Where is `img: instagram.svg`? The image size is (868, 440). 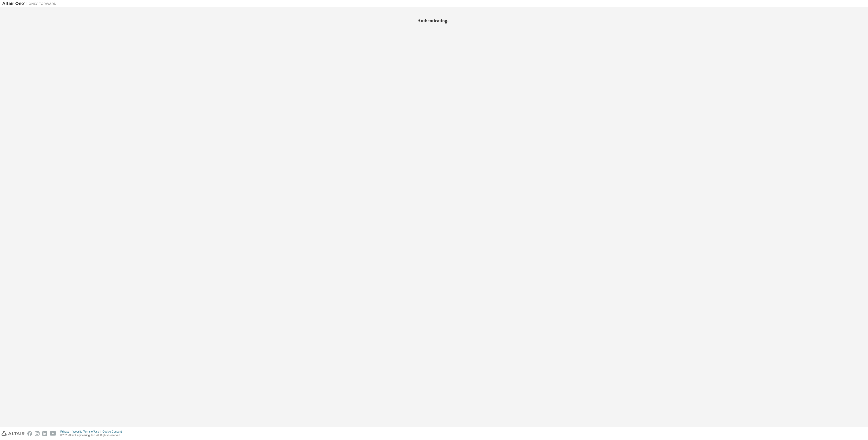 img: instagram.svg is located at coordinates (37, 433).